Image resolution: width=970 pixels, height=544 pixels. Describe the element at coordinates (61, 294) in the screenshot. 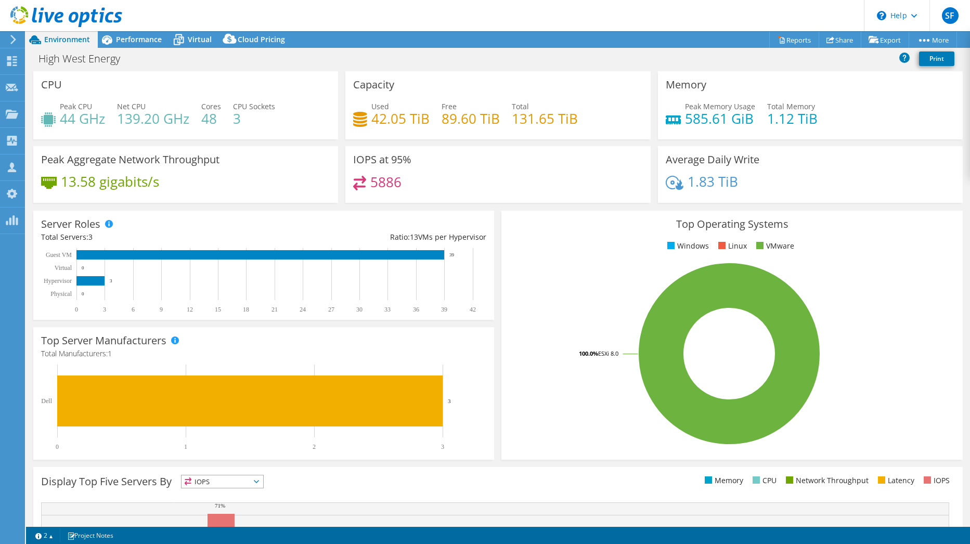

I see `text: Physical` at that location.